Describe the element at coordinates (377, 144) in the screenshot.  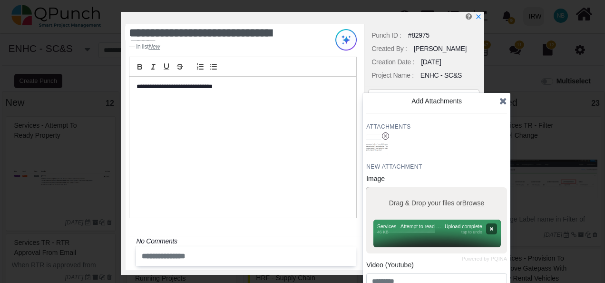
I see `img: avatar` at that location.